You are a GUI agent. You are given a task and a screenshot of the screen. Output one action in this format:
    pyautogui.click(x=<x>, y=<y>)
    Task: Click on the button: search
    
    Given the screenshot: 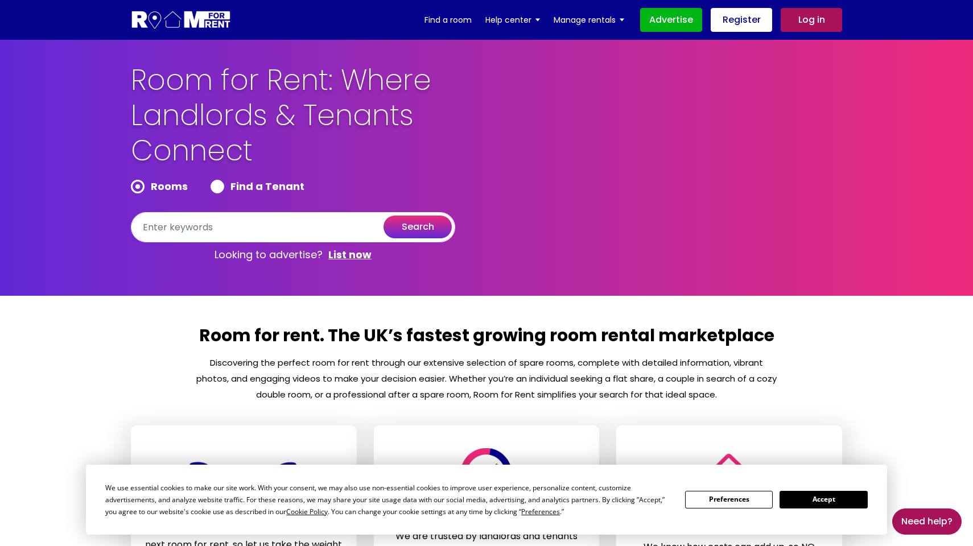 What is the action you would take?
    pyautogui.click(x=418, y=227)
    